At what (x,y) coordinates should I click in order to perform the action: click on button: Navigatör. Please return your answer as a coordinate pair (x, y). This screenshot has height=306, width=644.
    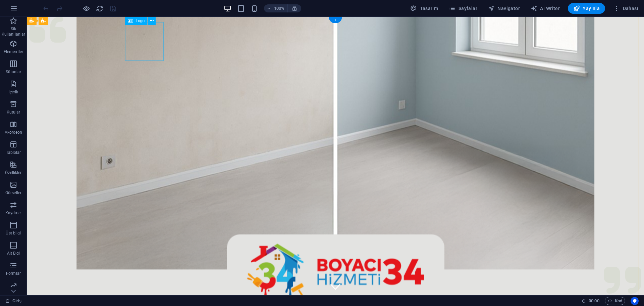
    Looking at the image, I should click on (503, 8).